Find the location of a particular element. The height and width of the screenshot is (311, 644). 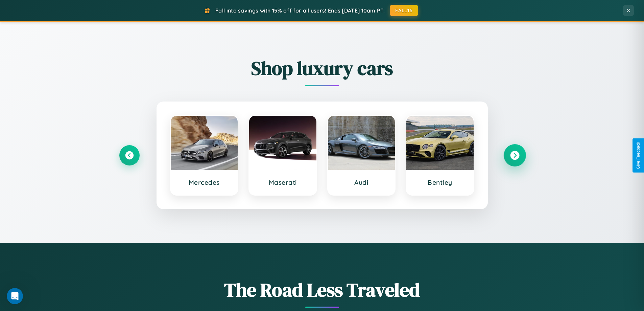

h3: Maserati is located at coordinates (283, 182).